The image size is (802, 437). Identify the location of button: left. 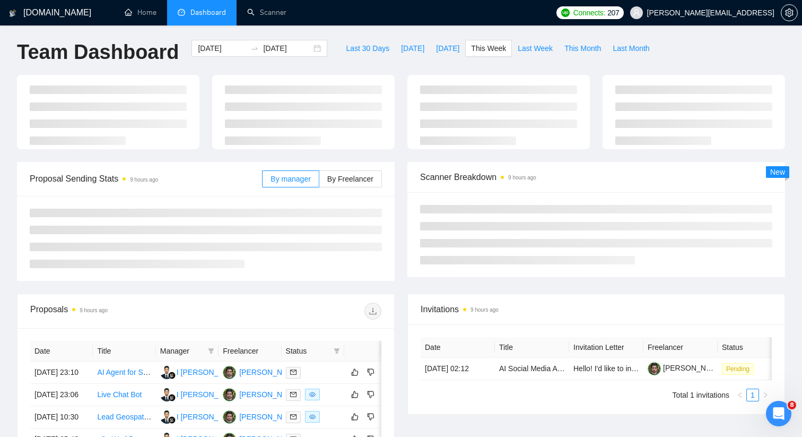
(740, 395).